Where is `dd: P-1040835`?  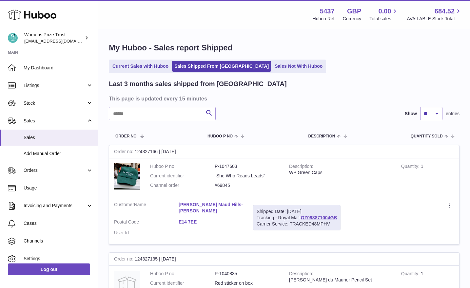
dd: P-1040835 is located at coordinates (247, 274).